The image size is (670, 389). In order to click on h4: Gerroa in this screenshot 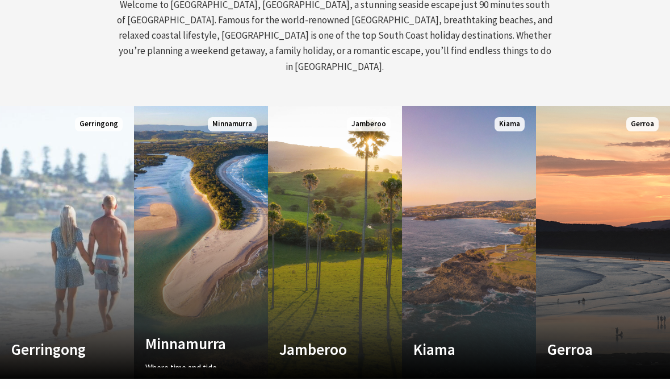, I will do `click(593, 349)`.